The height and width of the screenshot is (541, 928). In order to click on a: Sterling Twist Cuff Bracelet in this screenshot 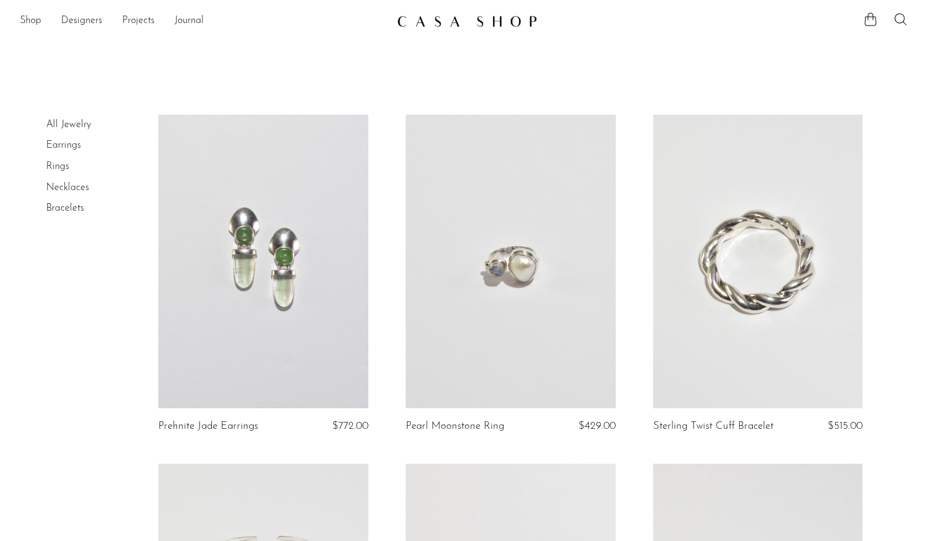, I will do `click(713, 426)`.